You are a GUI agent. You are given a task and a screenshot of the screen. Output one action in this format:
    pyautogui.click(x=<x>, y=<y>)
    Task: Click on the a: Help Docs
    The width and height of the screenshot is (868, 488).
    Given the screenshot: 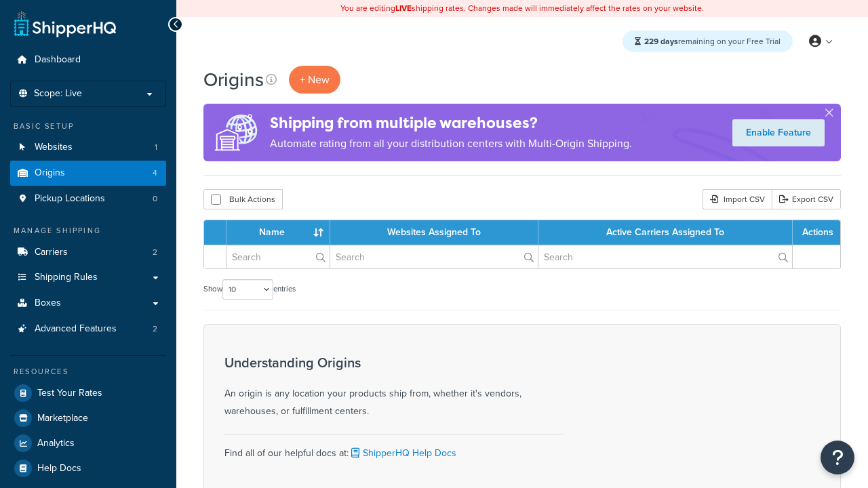 What is the action you would take?
    pyautogui.click(x=88, y=469)
    